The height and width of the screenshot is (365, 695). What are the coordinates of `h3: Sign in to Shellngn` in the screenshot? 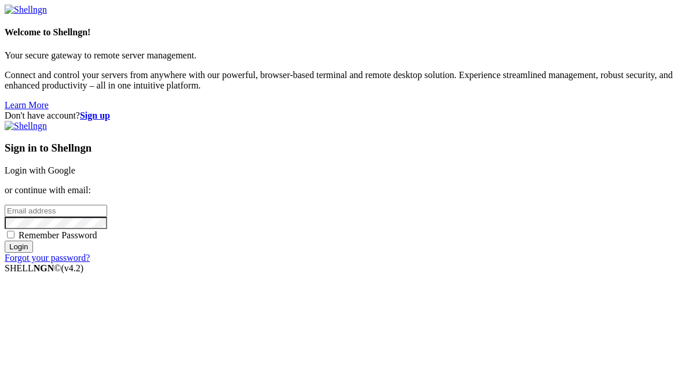 It's located at (347, 148).